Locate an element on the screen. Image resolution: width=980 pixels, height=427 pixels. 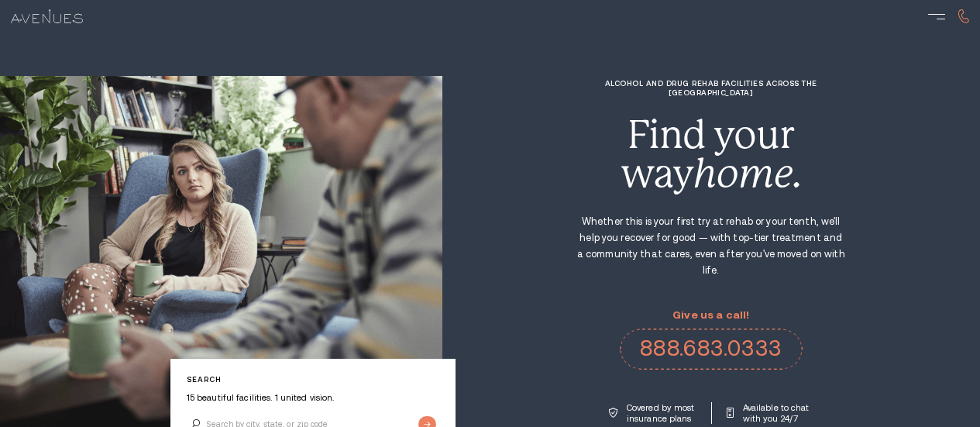
a: Available to chat with you 24/7 is located at coordinates (770, 414).